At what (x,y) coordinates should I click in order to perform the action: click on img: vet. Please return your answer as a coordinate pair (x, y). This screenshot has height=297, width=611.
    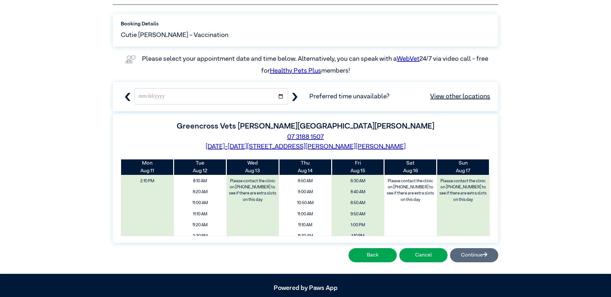
    Looking at the image, I should click on (130, 59).